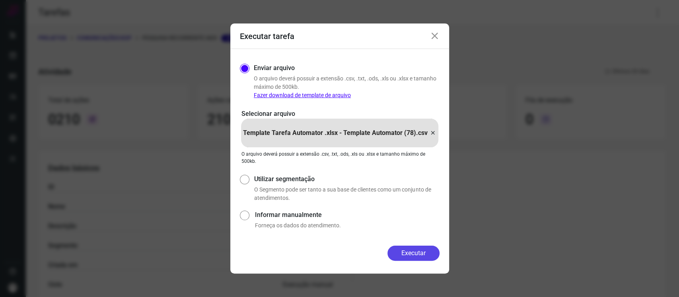 Image resolution: width=679 pixels, height=297 pixels. I want to click on button: Executar, so click(413, 253).